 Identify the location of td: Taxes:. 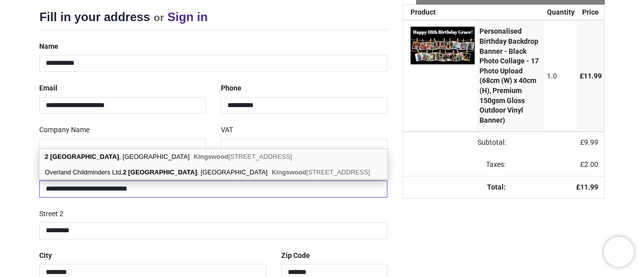
(458, 165).